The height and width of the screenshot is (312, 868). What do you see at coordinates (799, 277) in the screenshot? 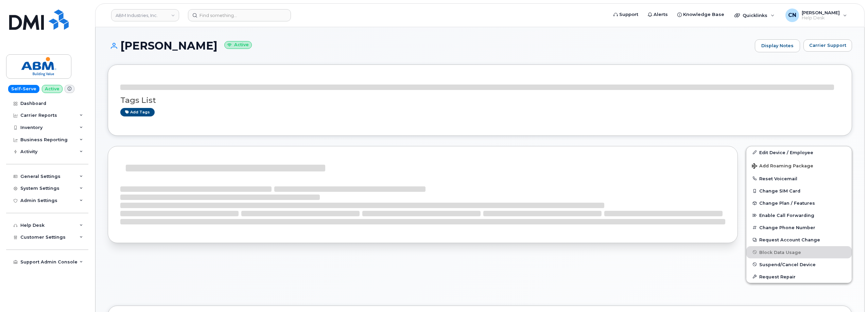
I see `button: Request Repair` at bounding box center [799, 277].